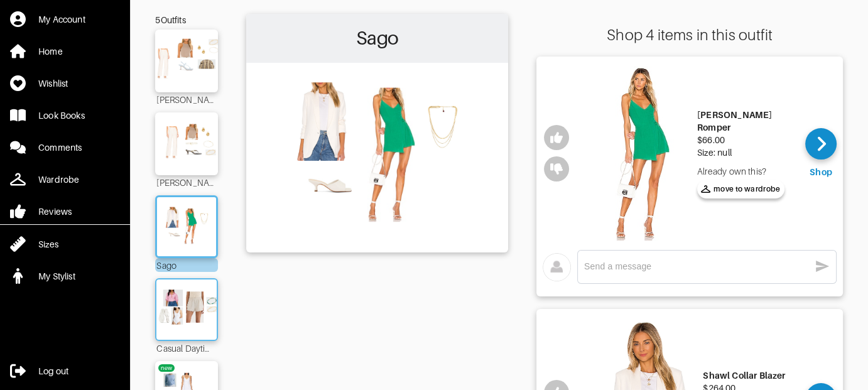 Image resolution: width=868 pixels, height=390 pixels. Describe the element at coordinates (557, 267) in the screenshot. I see `img: avatar` at that location.